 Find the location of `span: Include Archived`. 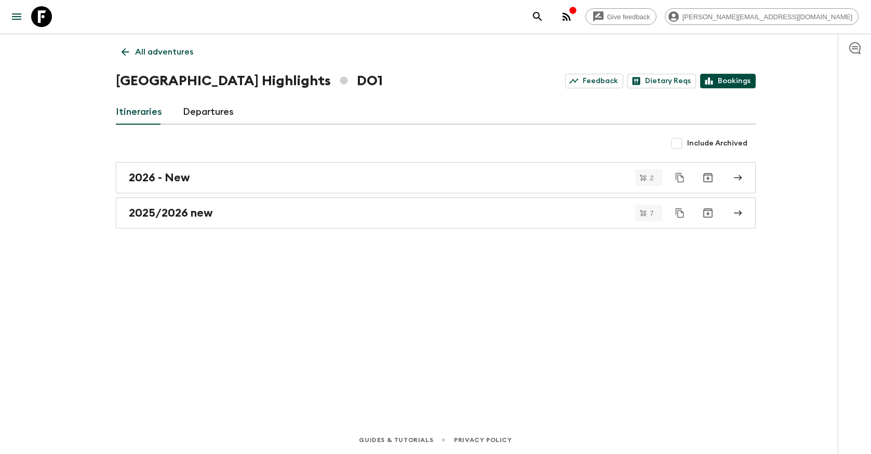

span: Include Archived is located at coordinates (718, 143).